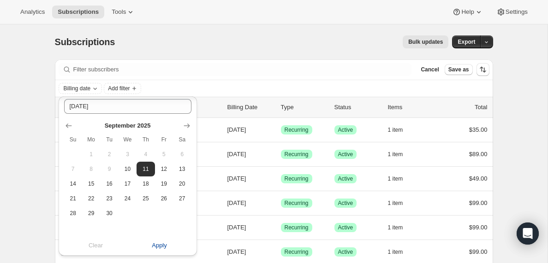 This screenshot has width=548, height=263. What do you see at coordinates (122, 89) in the screenshot?
I see `button: Add filter` at bounding box center [122, 89].